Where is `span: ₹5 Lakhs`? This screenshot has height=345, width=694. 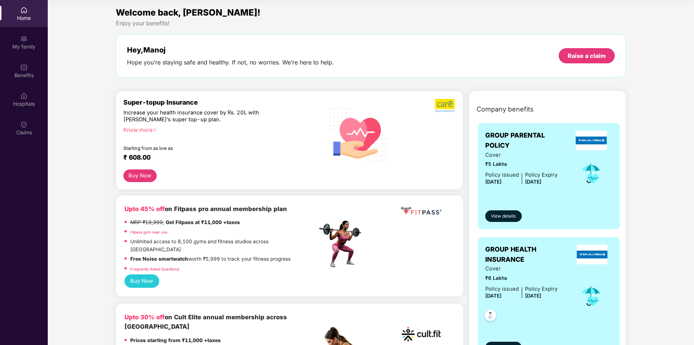
span: ₹5 Lakhs is located at coordinates (521, 164).